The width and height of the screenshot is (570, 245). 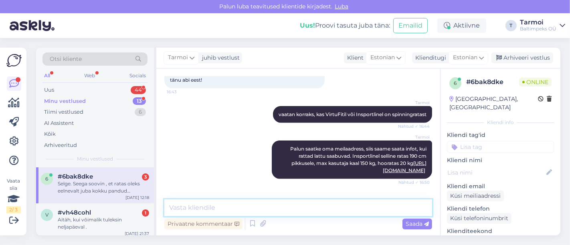 I want to click on b: Uus!, so click(x=307, y=25).